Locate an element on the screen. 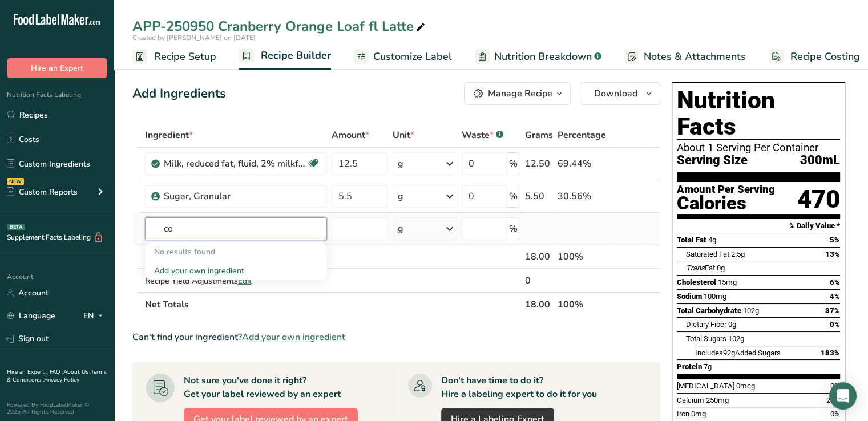 Image resolution: width=868 pixels, height=421 pixels. div: Sugar, Granular is located at coordinates (235, 197).